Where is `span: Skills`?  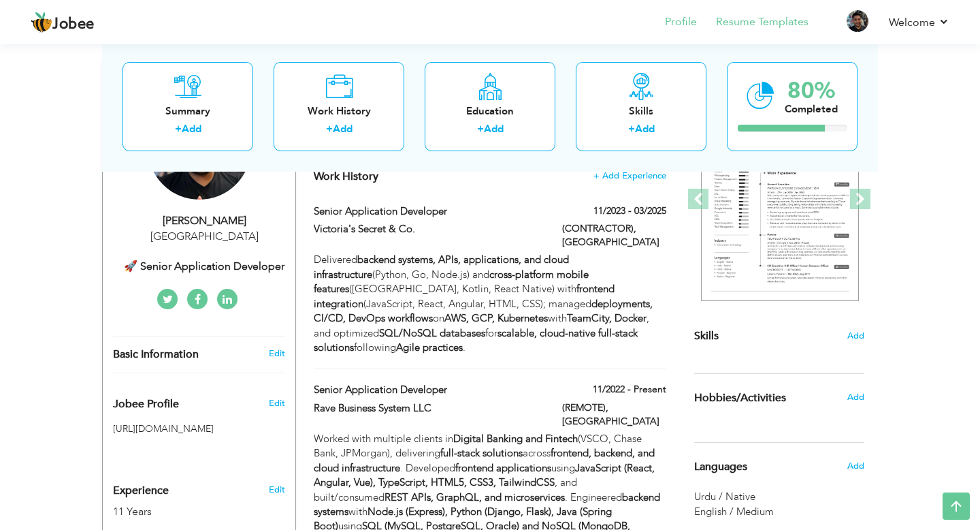
span: Skills is located at coordinates (706, 336).